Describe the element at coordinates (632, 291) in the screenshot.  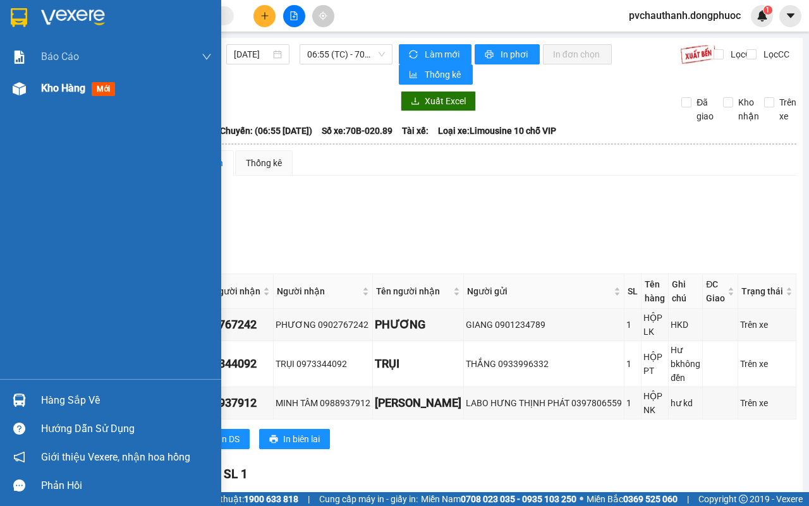
I see `th: SL` at that location.